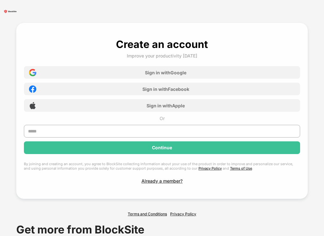 Image resolution: width=324 pixels, height=236 pixels. I want to click on div: Sign in with Google, so click(165, 73).